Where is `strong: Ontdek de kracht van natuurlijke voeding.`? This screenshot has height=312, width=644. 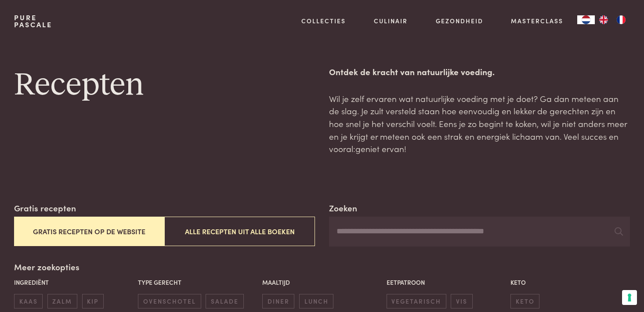
strong: Ontdek de kracht van natuurlijke voeding. is located at coordinates (412, 71).